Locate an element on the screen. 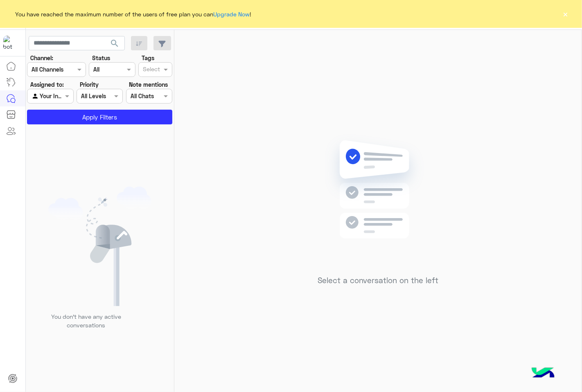  label: Note mentions is located at coordinates (148, 85).